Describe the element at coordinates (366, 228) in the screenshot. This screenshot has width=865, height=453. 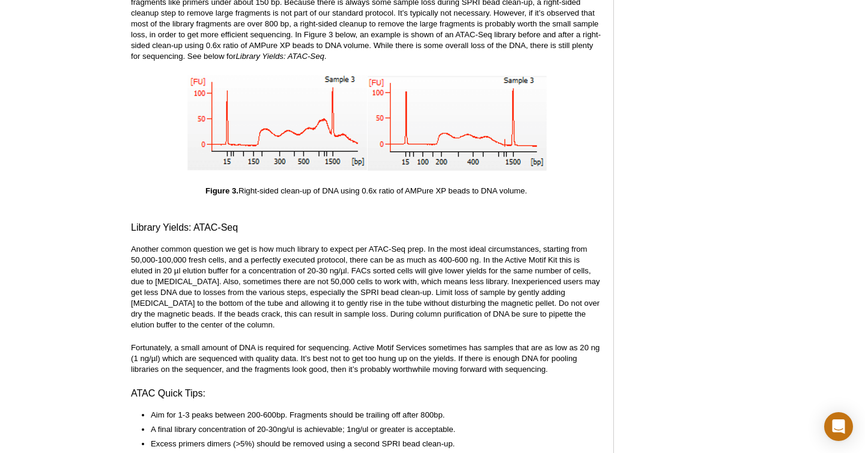
I see `h3: Library Yields: ATAC-Seq` at that location.